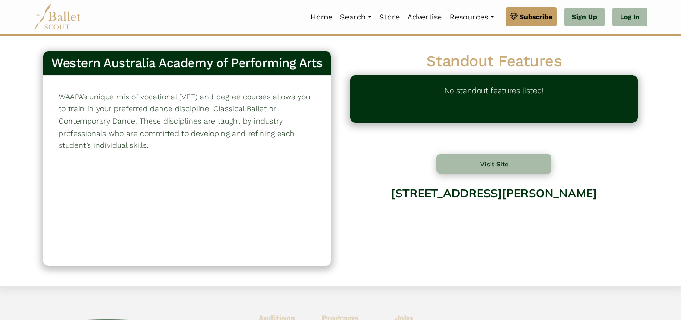  I want to click on span: Subscribe, so click(535, 17).